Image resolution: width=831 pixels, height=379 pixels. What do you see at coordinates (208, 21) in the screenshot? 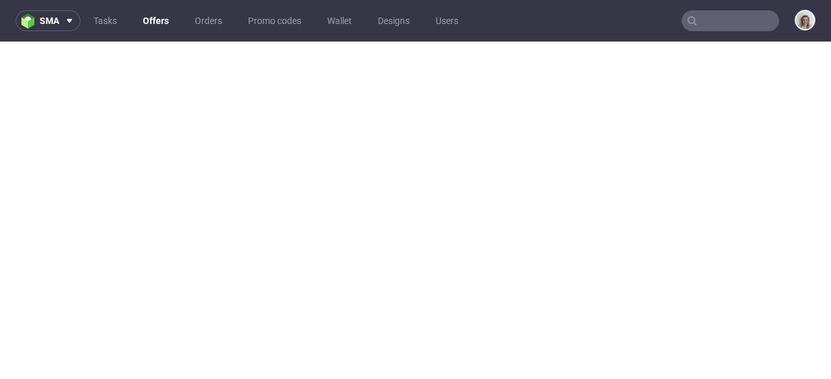
I see `a: Orders` at bounding box center [208, 21].